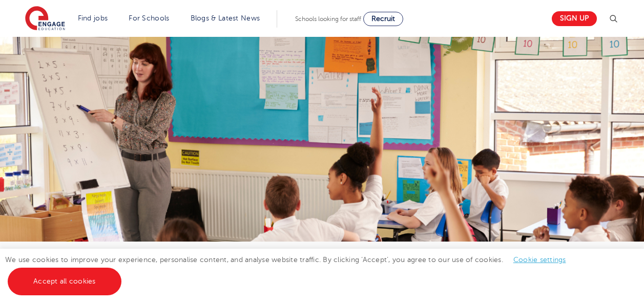  Describe the element at coordinates (225, 18) in the screenshot. I see `a: Blogs & Latest News` at that location.